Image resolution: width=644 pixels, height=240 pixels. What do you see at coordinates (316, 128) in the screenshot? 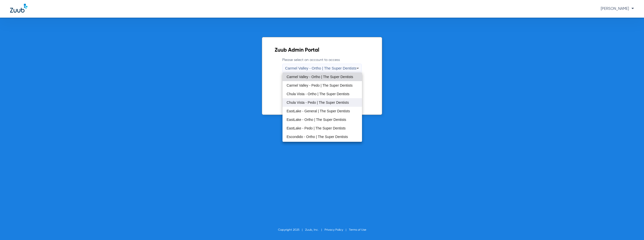
I see `span: EastLake - Pedo | The Super Dentists` at bounding box center [316, 128].